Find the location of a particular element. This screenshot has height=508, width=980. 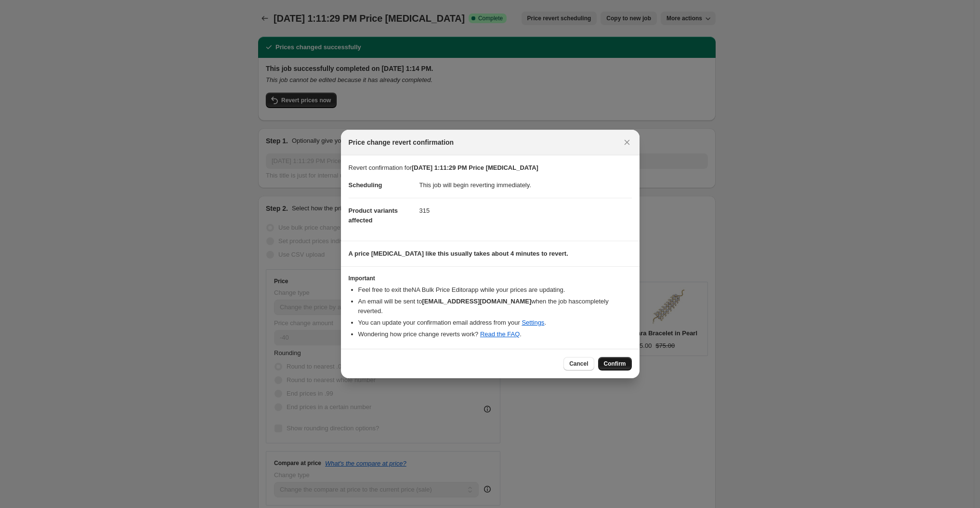

span: Scheduling is located at coordinates (366, 185).